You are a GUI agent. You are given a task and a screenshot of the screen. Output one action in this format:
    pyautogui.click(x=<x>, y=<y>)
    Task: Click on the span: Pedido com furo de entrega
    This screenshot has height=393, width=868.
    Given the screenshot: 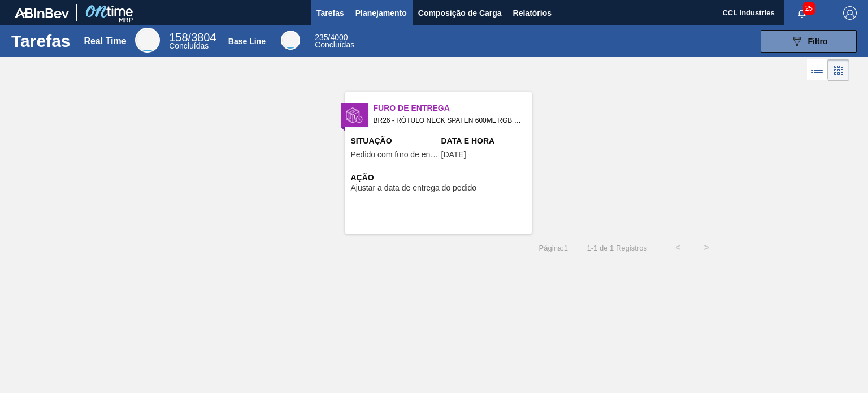 What is the action you would take?
    pyautogui.click(x=395, y=154)
    